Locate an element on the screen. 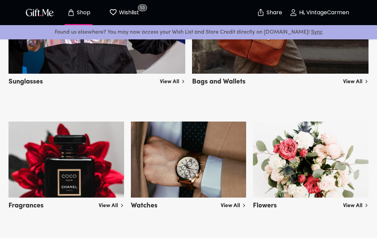 This screenshot has height=238, width=377. h5: Fragrances is located at coordinates (26, 205).